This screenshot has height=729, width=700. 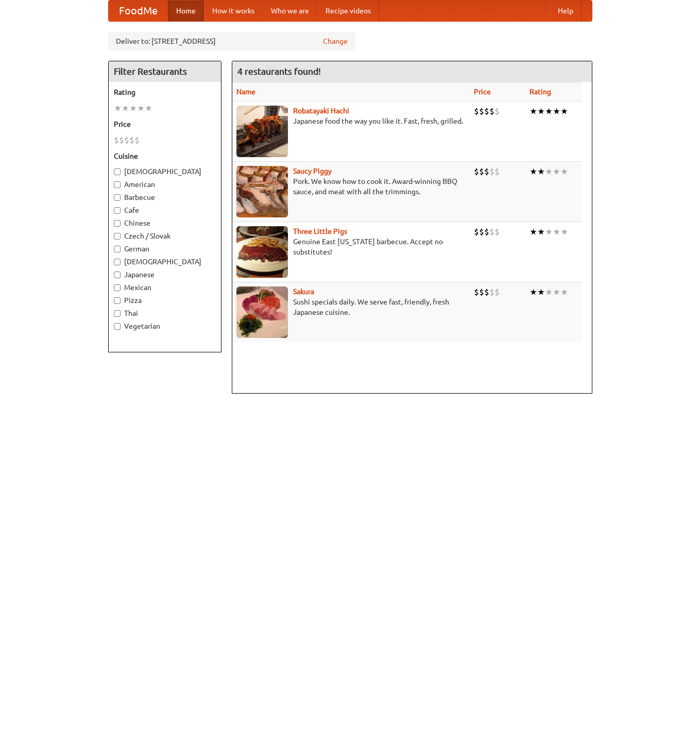 I want to click on a: How it works, so click(x=233, y=11).